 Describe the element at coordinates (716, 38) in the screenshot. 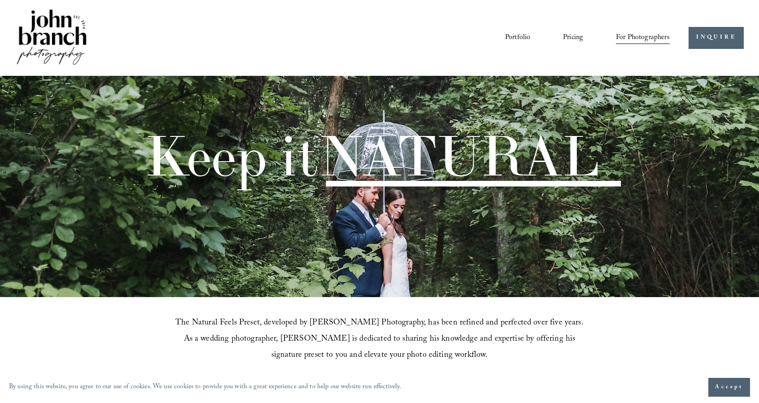

I see `a: INQUIRE` at that location.